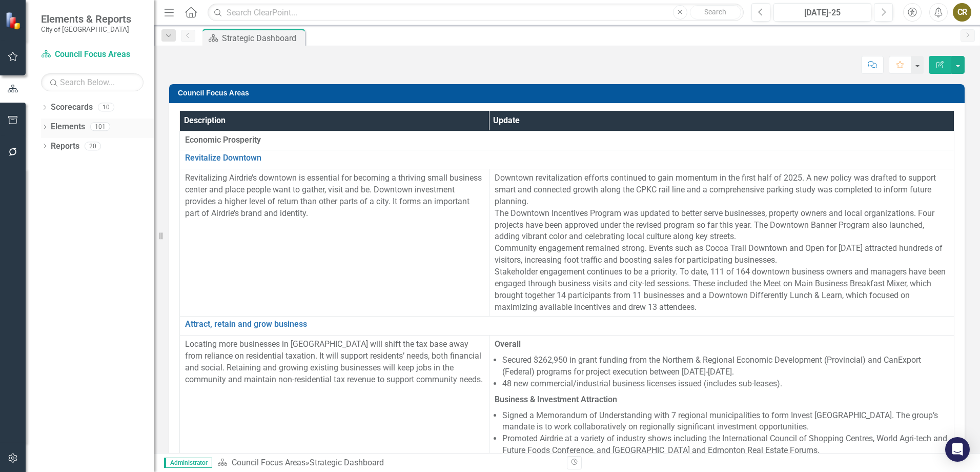 Image resolution: width=980 pixels, height=472 pixels. Describe the element at coordinates (106, 107) in the screenshot. I see `div: 10` at that location.